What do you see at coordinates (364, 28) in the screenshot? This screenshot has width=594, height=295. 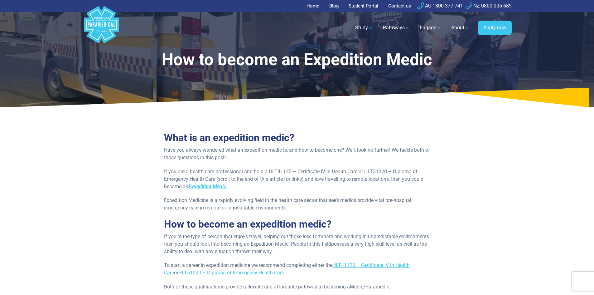 I see `a: Study` at bounding box center [364, 28].